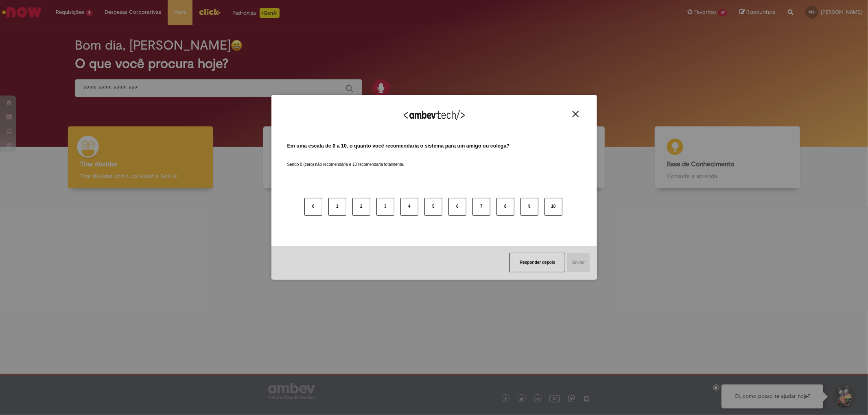 This screenshot has height=415, width=868. I want to click on button: 9, so click(529, 207).